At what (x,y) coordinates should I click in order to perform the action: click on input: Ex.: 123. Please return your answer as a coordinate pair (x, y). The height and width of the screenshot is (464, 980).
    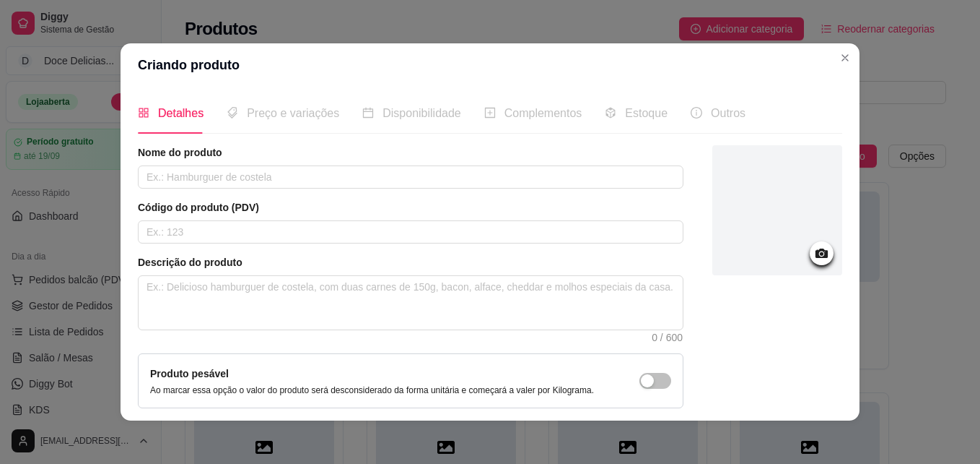
    Looking at the image, I should click on (411, 232).